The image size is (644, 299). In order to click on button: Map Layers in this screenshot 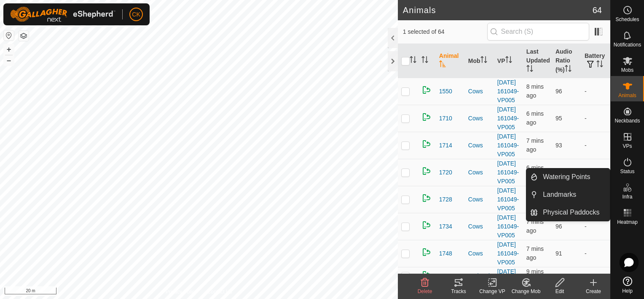, I will do `click(23, 36)`.